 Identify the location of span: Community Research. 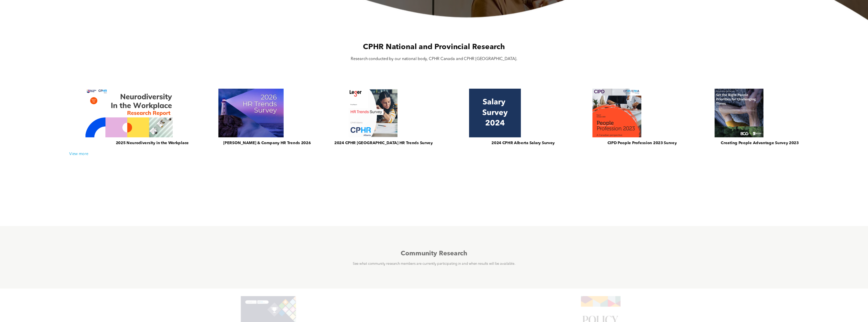
(434, 253).